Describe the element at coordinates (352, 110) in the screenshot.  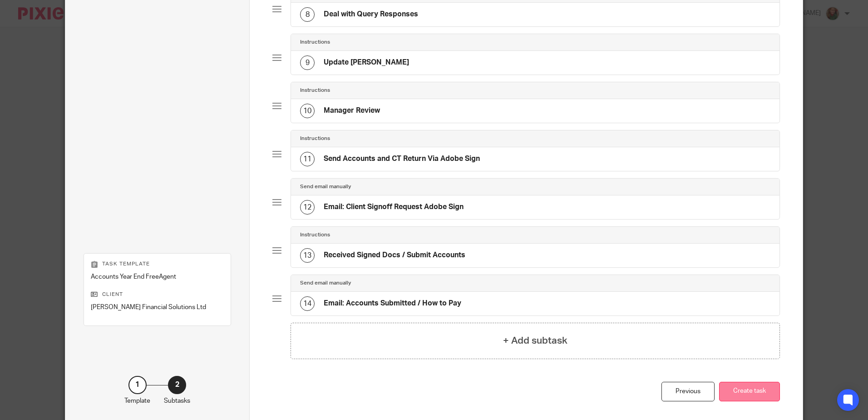
I see `h4: Manager Review` at that location.